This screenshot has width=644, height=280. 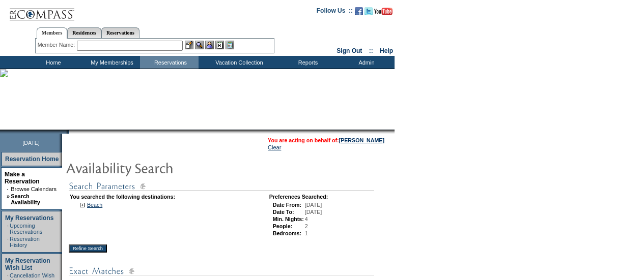 I want to click on td: Vacation Collection, so click(x=238, y=62).